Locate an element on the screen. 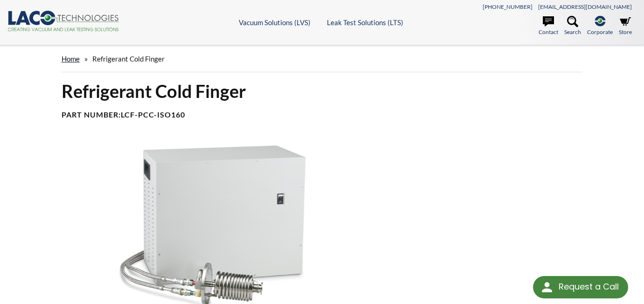 This screenshot has height=304, width=644. span: Refrigerant Cold Finger is located at coordinates (128, 59).